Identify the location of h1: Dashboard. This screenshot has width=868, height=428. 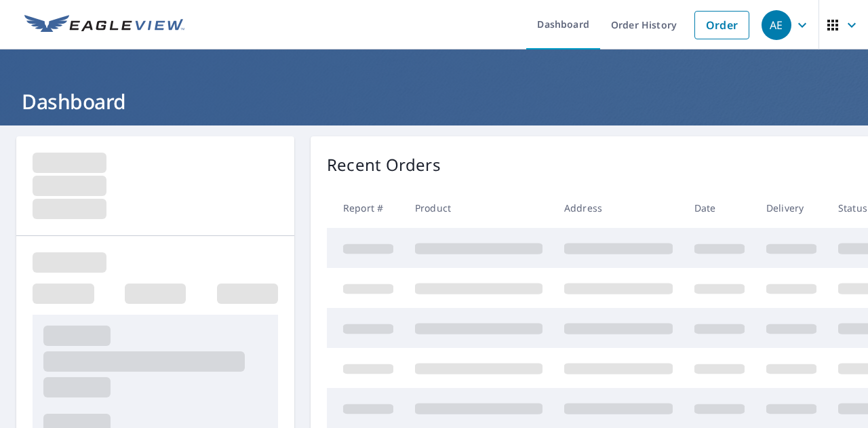
(434, 101).